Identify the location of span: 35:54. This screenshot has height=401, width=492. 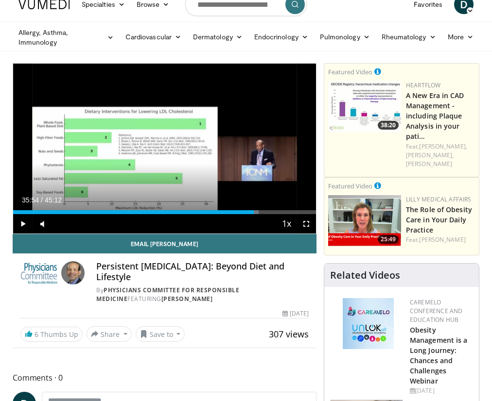
(30, 200).